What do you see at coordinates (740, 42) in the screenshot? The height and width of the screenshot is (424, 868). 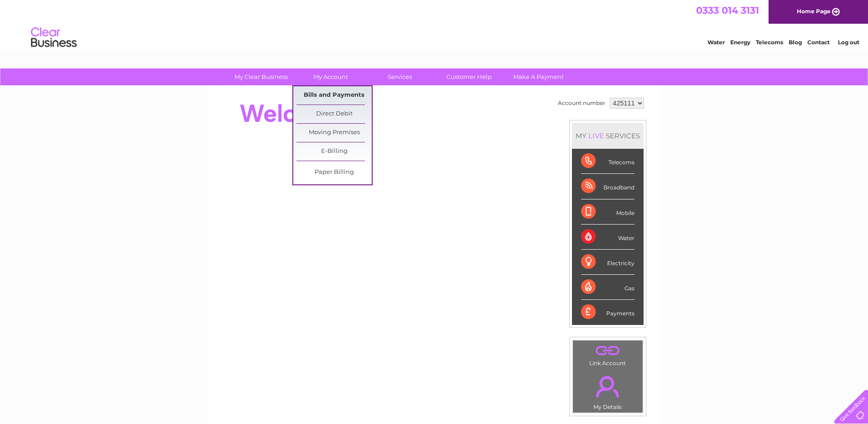 I see `a: Energy` at bounding box center [740, 42].